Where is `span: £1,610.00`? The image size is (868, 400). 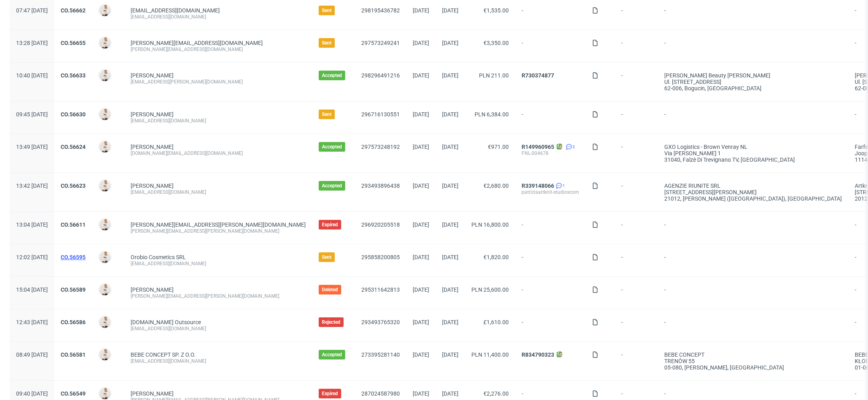
span: £1,610.00 is located at coordinates (496, 322).